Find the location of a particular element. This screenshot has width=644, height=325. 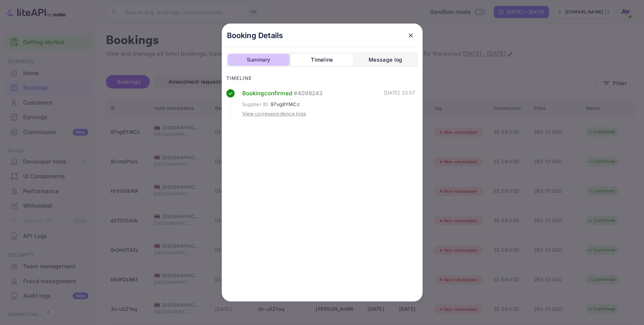

button: close is located at coordinates (411, 36).